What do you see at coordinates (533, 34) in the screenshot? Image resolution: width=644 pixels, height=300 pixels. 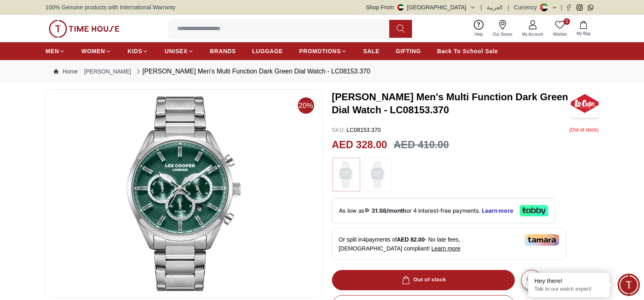 I see `span: My Account` at bounding box center [533, 34].